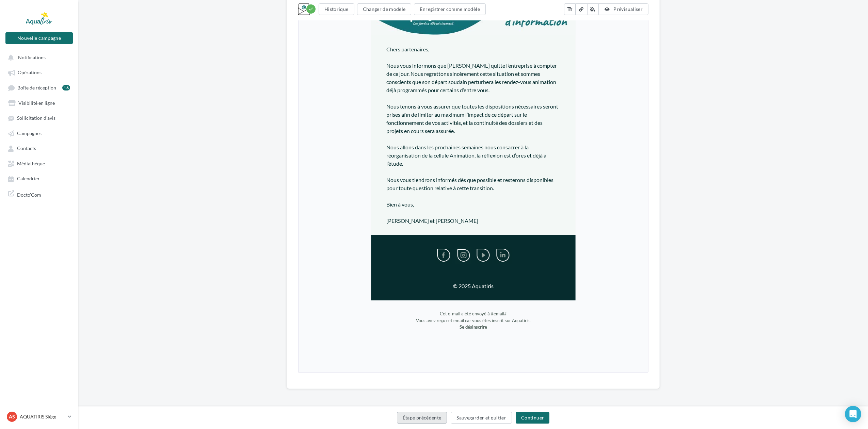  Describe the element at coordinates (311, 9) in the screenshot. I see `i: check` at that location.